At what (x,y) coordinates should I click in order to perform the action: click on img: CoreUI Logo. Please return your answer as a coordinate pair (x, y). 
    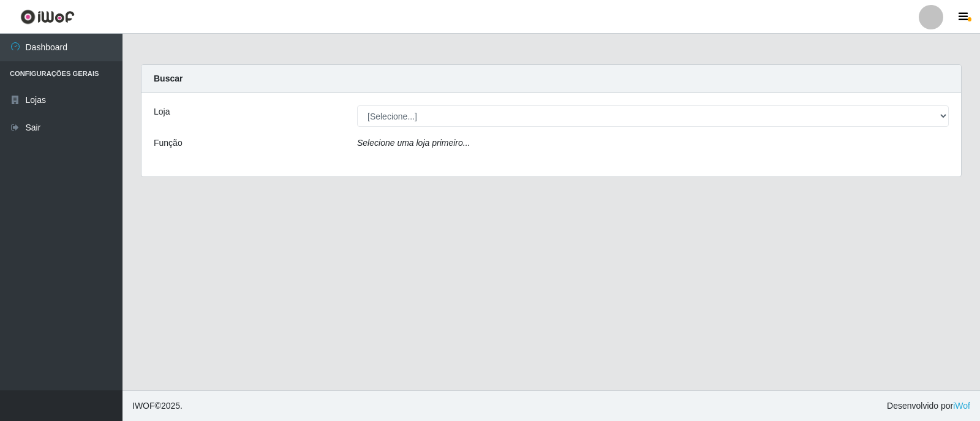
    Looking at the image, I should click on (47, 17).